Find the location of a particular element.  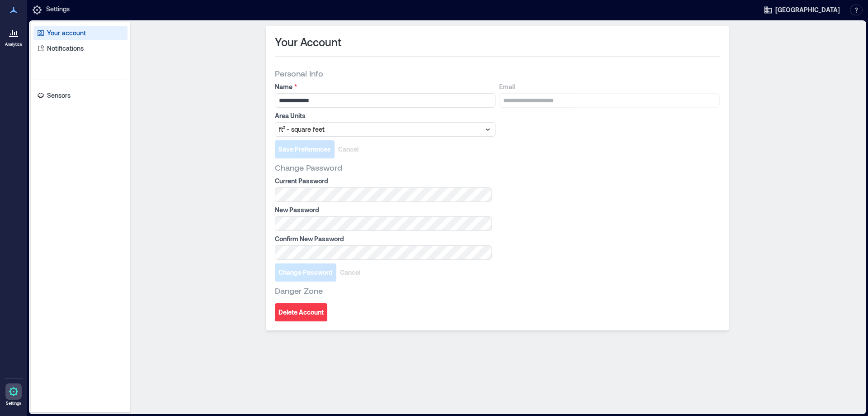

a: Settings is located at coordinates (13, 395).